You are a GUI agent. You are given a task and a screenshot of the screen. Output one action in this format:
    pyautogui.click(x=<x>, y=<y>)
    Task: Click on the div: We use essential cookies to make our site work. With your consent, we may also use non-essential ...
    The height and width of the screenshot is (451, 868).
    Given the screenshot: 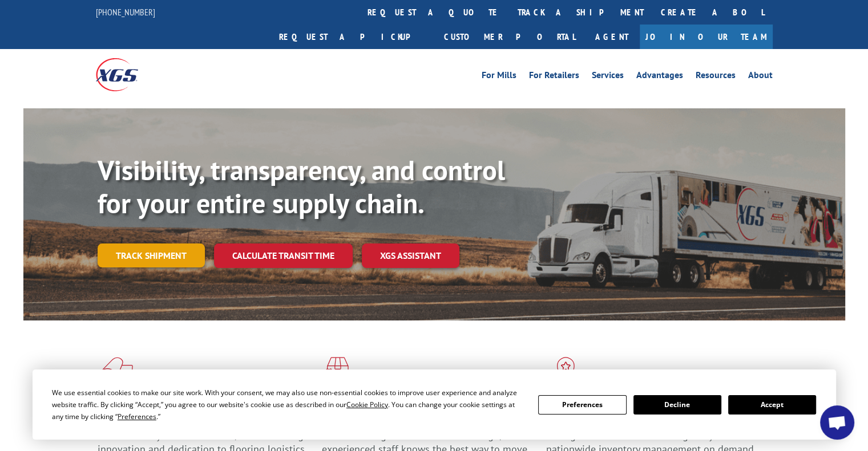 What is the action you would take?
    pyautogui.click(x=288, y=405)
    